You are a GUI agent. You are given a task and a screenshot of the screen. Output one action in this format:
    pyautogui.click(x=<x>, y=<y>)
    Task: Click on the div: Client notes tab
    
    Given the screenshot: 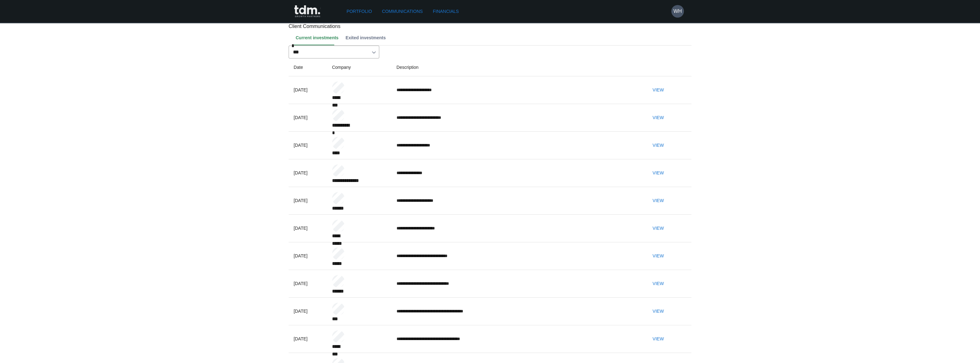 What is the action you would take?
    pyautogui.click(x=492, y=38)
    